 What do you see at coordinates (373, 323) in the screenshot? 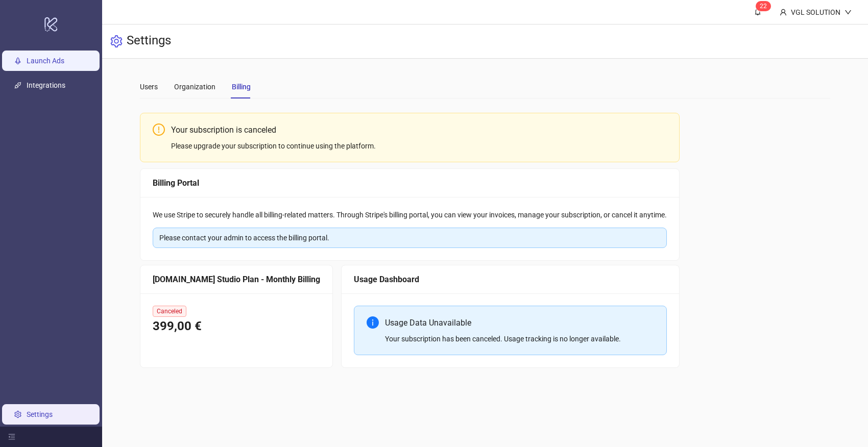
I see `span: info-circle` at bounding box center [373, 323].